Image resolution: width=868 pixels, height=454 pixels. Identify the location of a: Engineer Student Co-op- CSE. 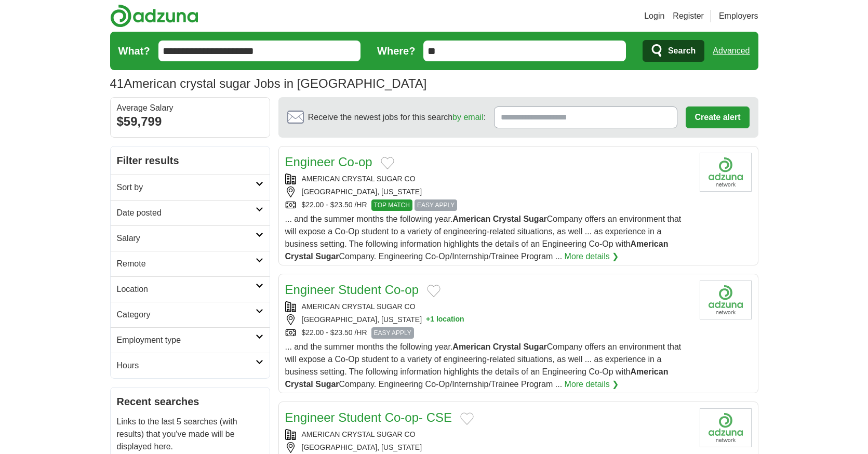
(369, 417).